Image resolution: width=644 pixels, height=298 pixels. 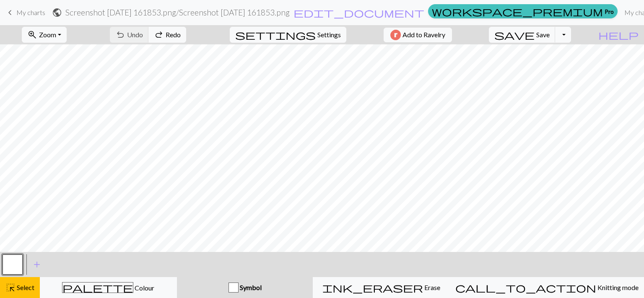 I want to click on a: My charts, so click(x=25, y=13).